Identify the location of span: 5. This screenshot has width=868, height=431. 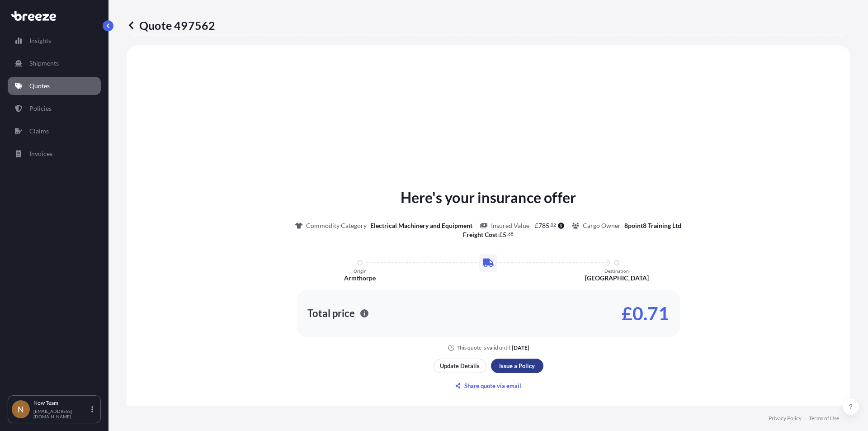
(505, 235).